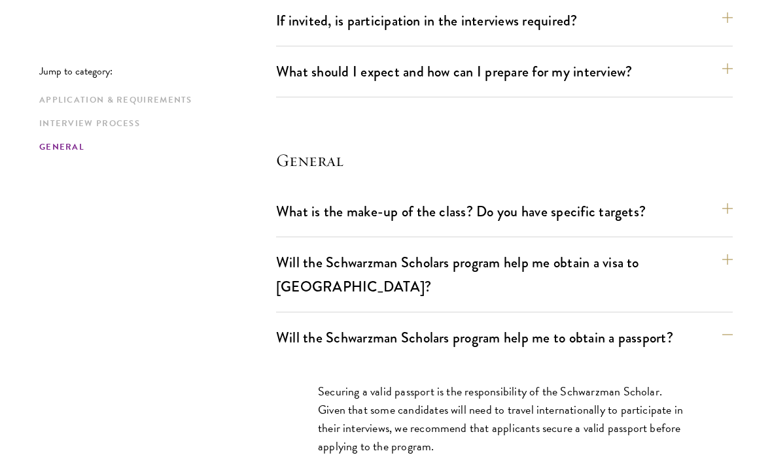 This screenshot has width=772, height=466. What do you see at coordinates (504, 160) in the screenshot?
I see `h4: General` at bounding box center [504, 160].